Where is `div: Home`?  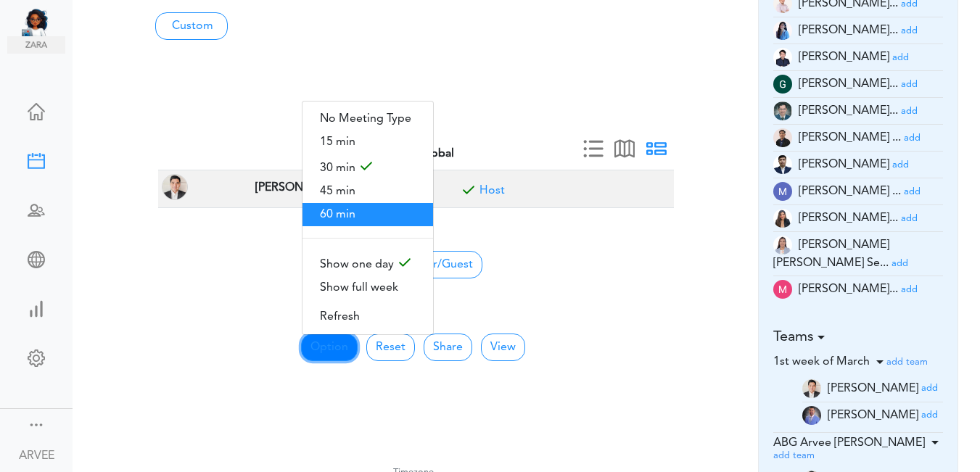
div: Home is located at coordinates (36, 110).